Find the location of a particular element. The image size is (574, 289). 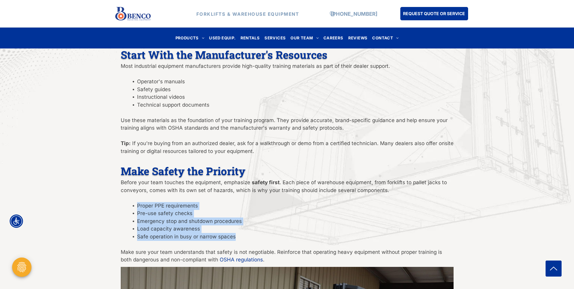

a: OUR TEAM is located at coordinates (304, 38).